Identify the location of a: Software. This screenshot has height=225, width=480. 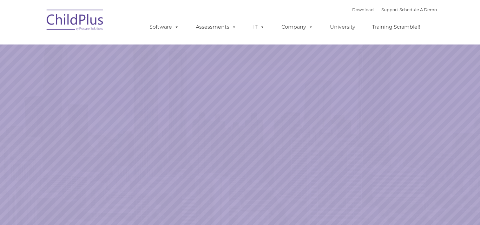
(164, 27).